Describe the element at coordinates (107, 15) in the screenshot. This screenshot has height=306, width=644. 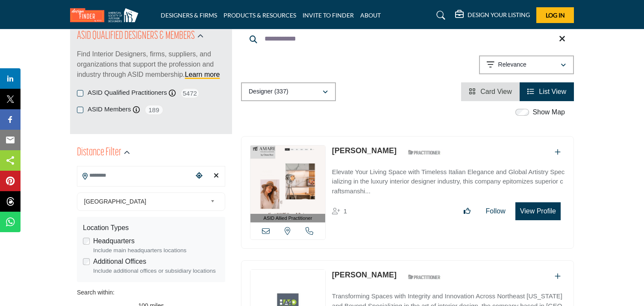
I see `img: Site Logo` at that location.